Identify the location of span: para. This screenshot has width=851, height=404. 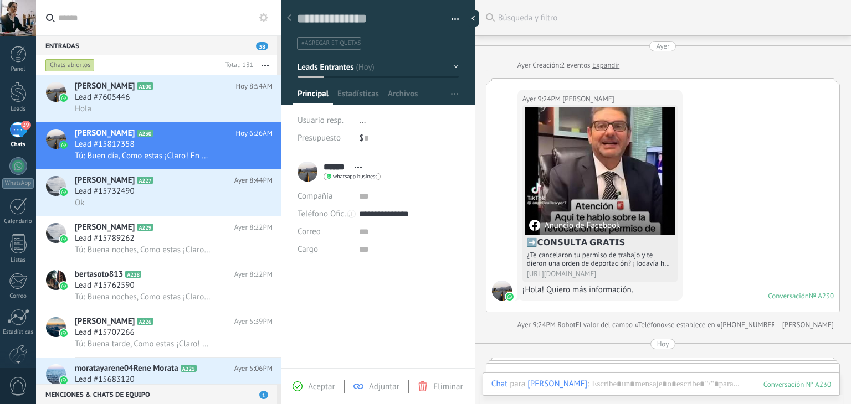
(517, 384).